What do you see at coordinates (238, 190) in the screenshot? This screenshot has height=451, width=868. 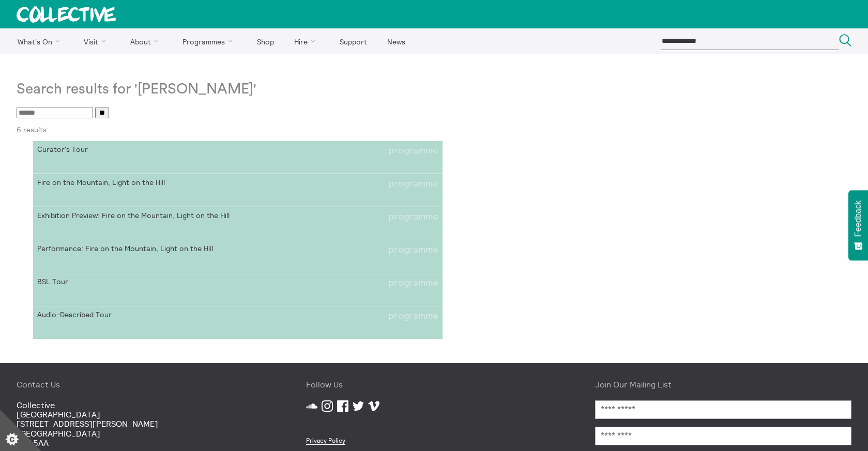 I see `a: Fire on the Mountain, Light on the Hillprogramme` at bounding box center [238, 190].